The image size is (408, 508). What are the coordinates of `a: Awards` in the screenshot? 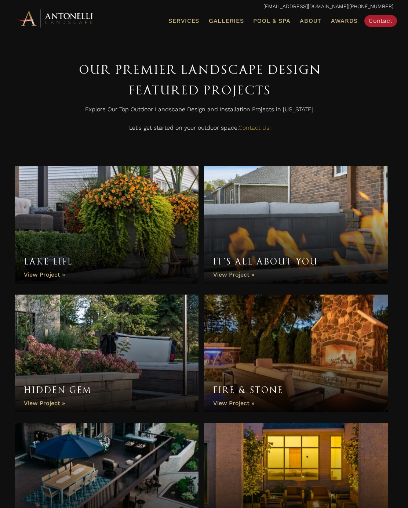 It's located at (345, 21).